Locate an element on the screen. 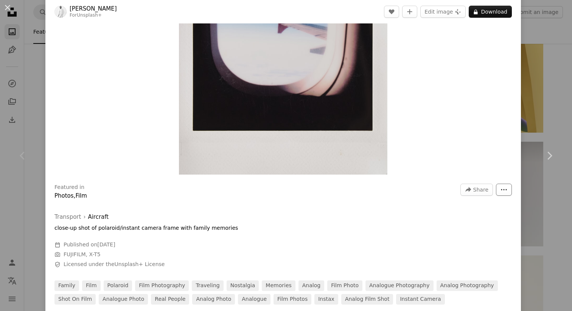 This screenshot has width=572, height=311. div: For is located at coordinates (93, 16).